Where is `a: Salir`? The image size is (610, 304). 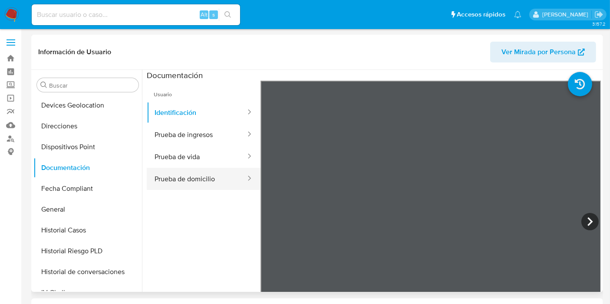 a: Salir is located at coordinates (599, 14).